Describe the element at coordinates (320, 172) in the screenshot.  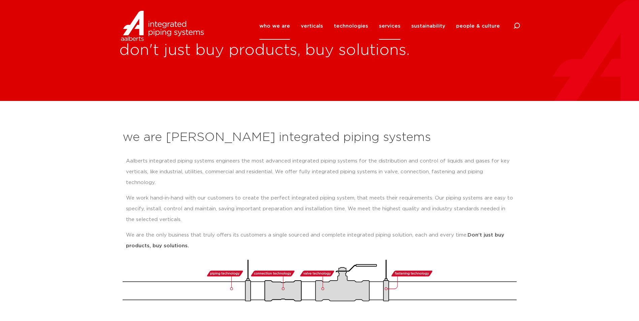
I see `p: Aalberts integrated piping systems engineers the most advanced integrated piping systems for the ...` at that location.